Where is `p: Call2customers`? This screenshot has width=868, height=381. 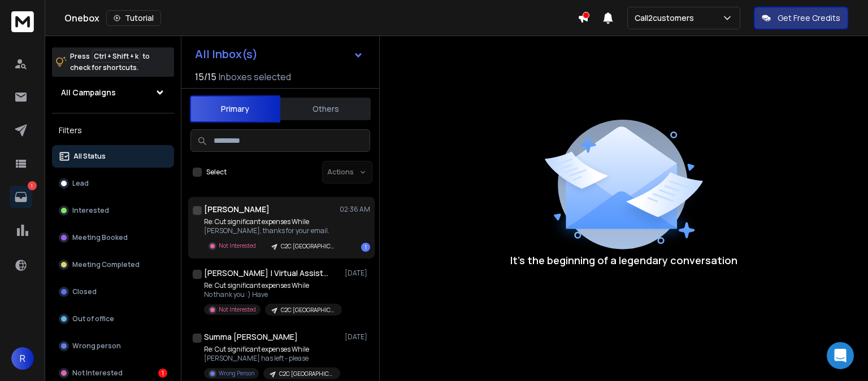
p: Call2customers is located at coordinates (666, 18).